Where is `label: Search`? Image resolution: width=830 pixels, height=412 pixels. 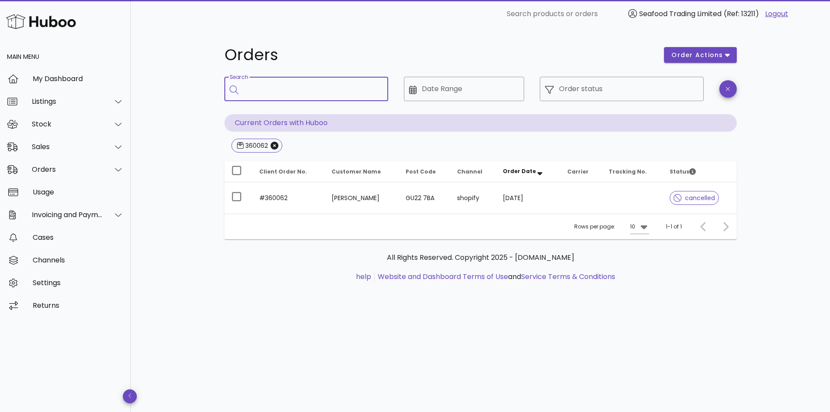
label: Search is located at coordinates (239, 77).